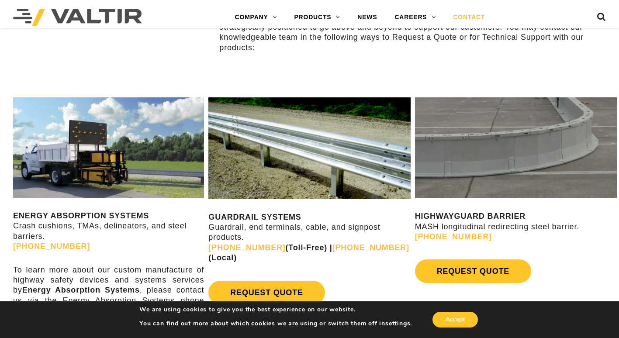 Image resolution: width=619 pixels, height=338 pixels. Describe the element at coordinates (516, 148) in the screenshot. I see `img: Radius-Barrier-Section-Highwayguard3` at that location.